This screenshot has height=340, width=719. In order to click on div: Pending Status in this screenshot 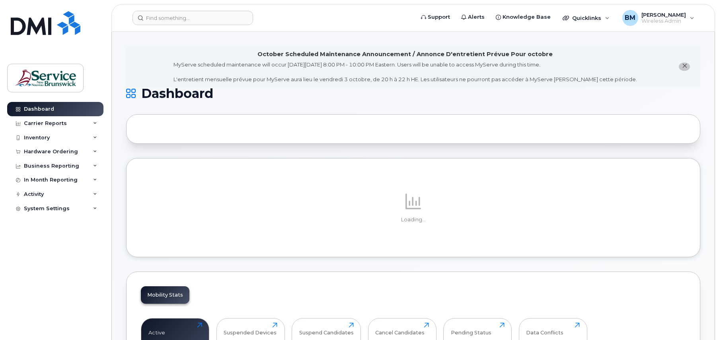, I will do `click(471, 328)`.